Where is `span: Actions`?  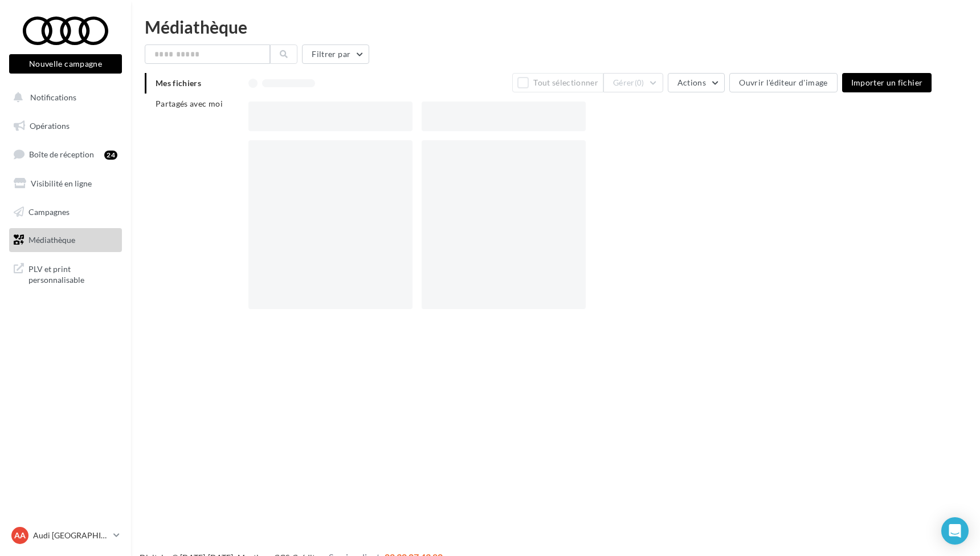 span: Actions is located at coordinates (692, 82).